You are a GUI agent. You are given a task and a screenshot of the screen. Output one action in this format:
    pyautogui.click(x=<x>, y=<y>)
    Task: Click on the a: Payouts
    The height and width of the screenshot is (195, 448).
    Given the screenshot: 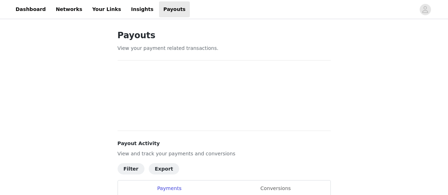 What is the action you would take?
    pyautogui.click(x=174, y=9)
    